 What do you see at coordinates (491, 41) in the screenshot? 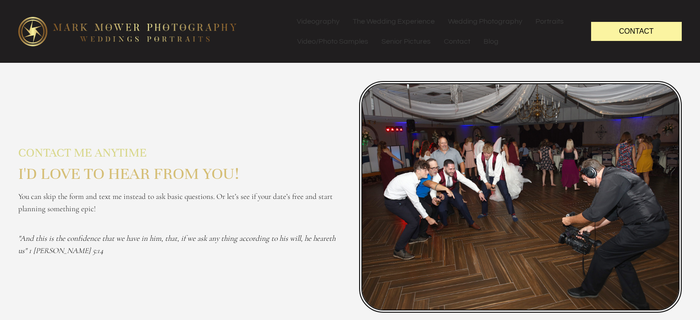
I see `a: Blog` at bounding box center [491, 41].